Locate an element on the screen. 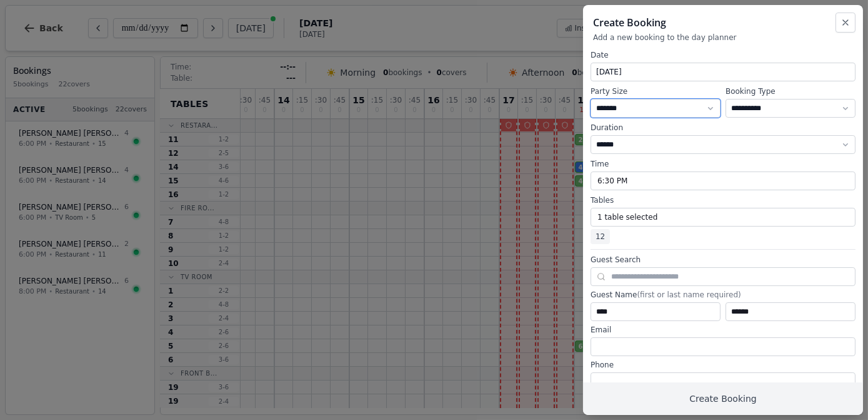 The width and height of the screenshot is (868, 420). label: Tables is located at coordinates (723, 201).